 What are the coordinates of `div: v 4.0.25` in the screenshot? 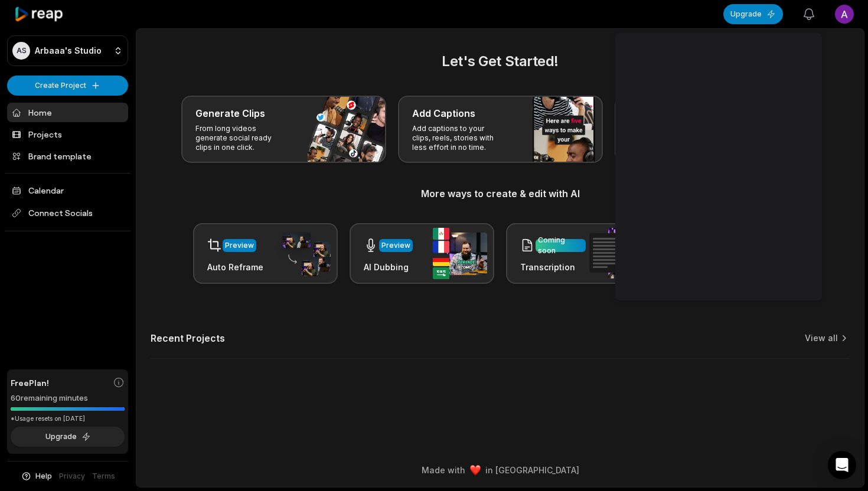 It's located at (46, 24).